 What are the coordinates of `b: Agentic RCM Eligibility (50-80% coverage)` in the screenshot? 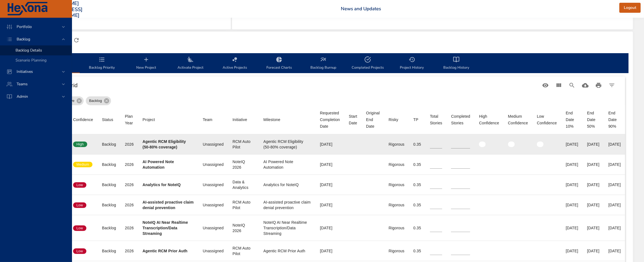 It's located at (164, 144).